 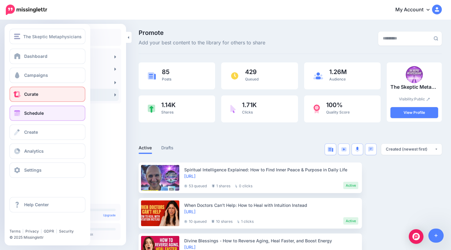 I want to click on div: Divine Blessings - How to Reverse Aging, Heal Faster, and Boost Energy, so click(x=271, y=241).